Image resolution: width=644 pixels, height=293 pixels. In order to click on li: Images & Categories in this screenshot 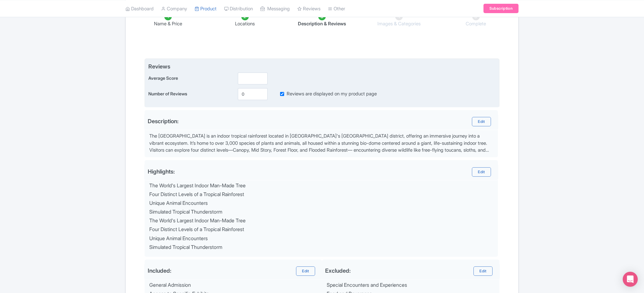, I will do `click(399, 20)`.